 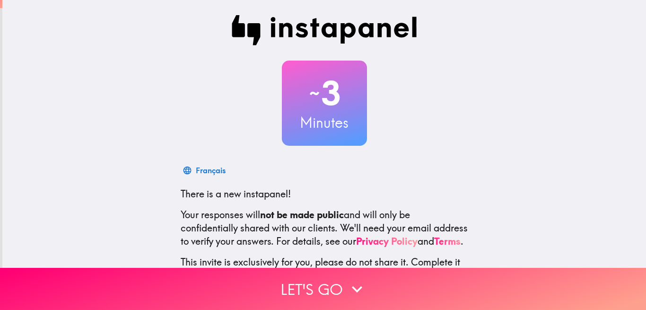 What do you see at coordinates (210, 170) in the screenshot?
I see `div: Français` at bounding box center [210, 170].